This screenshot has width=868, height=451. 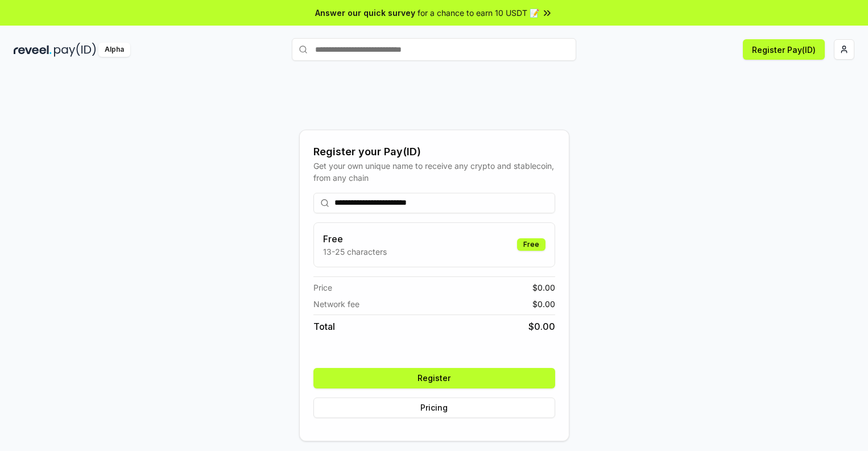 What do you see at coordinates (33, 50) in the screenshot?
I see `img: reveel_dark` at bounding box center [33, 50].